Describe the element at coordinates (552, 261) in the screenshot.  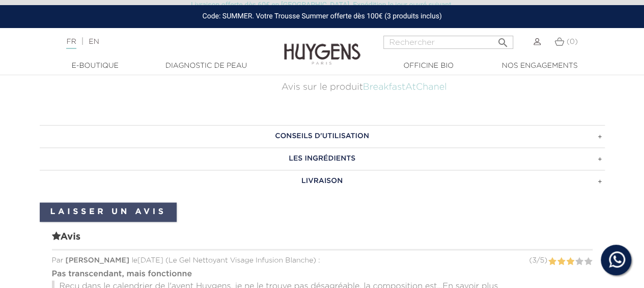
I see `label: 1` at that location.